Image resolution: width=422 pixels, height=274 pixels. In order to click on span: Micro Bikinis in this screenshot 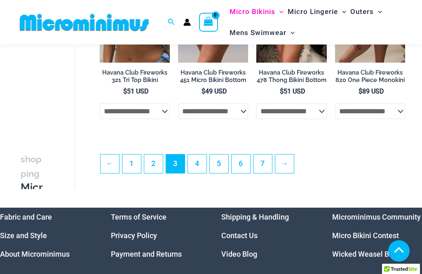, I will do `click(252, 12)`.